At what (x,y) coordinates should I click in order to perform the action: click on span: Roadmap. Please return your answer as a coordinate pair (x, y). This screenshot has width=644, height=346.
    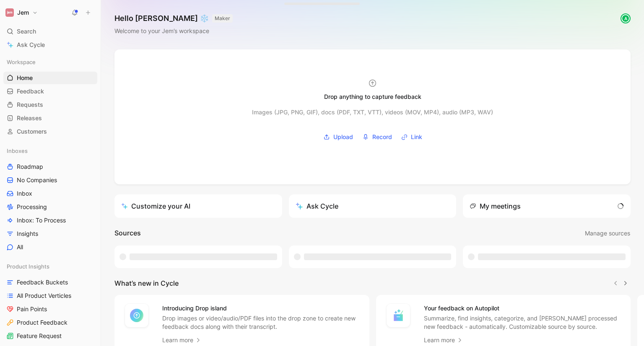
    Looking at the image, I should click on (30, 167).